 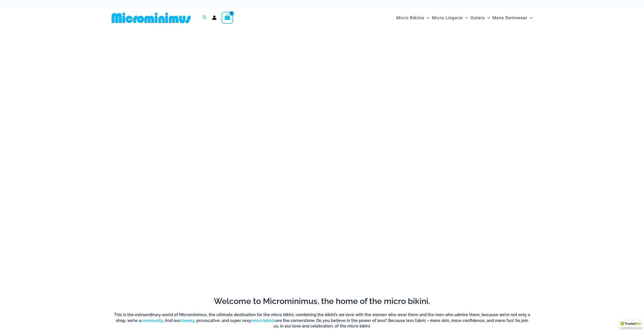 I want to click on a: OutersMenu ToggleMenu Toggle, so click(x=480, y=18).